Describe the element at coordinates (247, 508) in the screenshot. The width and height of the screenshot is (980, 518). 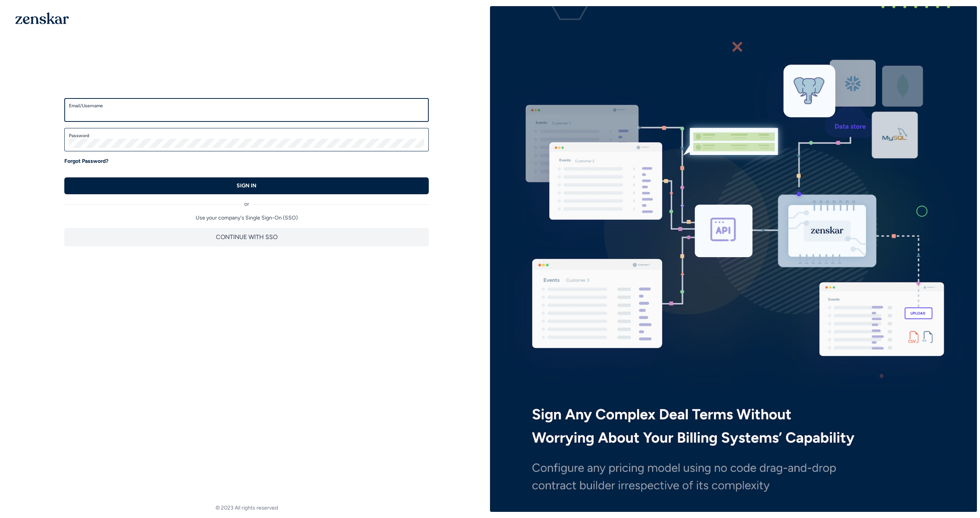
I see `footer: © 2023 All rights reserved` at that location.